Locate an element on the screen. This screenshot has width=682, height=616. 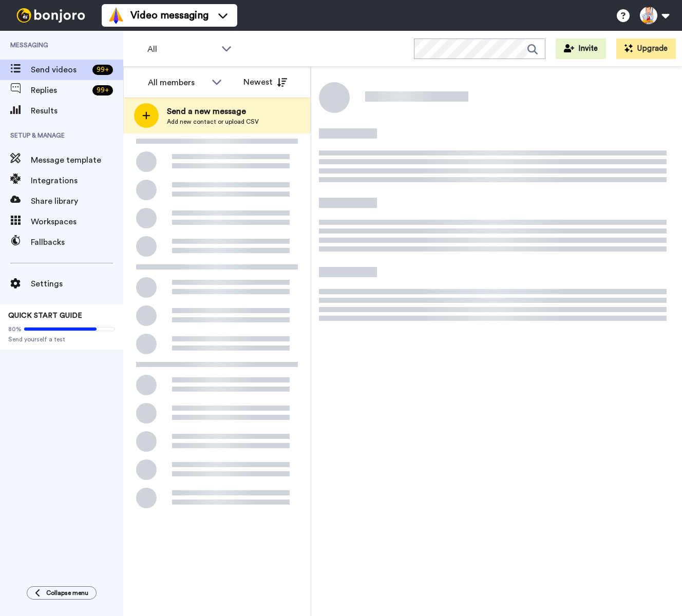
a: Invite is located at coordinates (580, 49).